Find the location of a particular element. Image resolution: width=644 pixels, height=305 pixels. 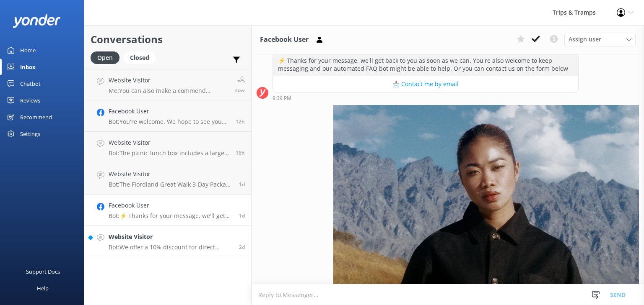

strong: 9:39 PM is located at coordinates (282, 99).